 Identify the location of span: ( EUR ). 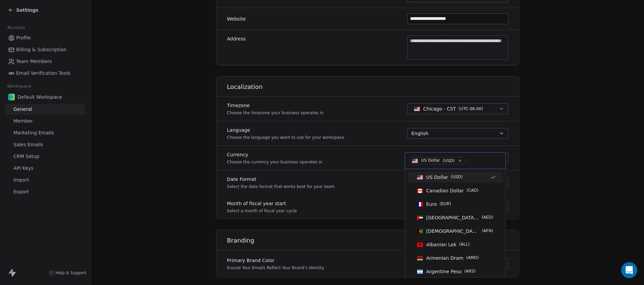
(446, 204).